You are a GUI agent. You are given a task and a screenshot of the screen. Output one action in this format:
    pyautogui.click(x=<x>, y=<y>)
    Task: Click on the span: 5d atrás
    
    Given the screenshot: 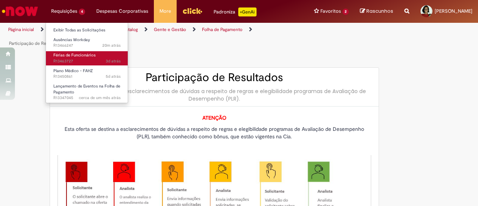 What is the action you would take?
    pyautogui.click(x=113, y=76)
    